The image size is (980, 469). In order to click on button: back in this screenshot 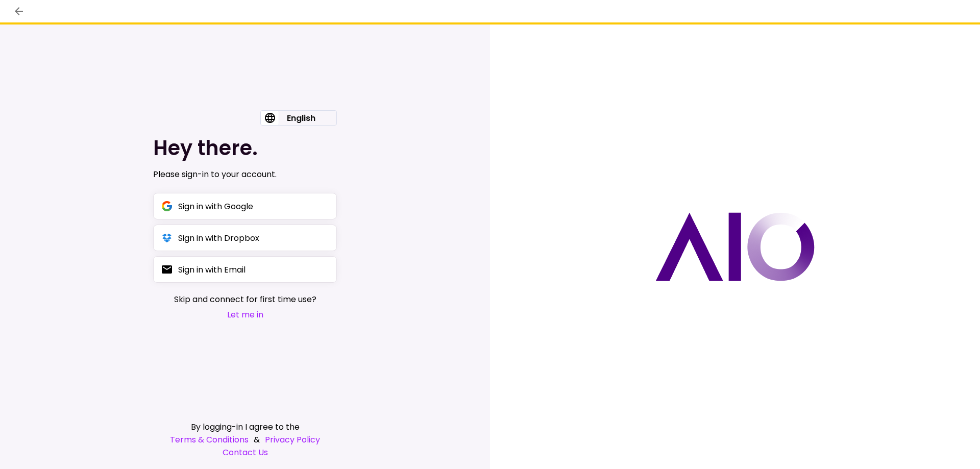, I will do `click(19, 11)`.